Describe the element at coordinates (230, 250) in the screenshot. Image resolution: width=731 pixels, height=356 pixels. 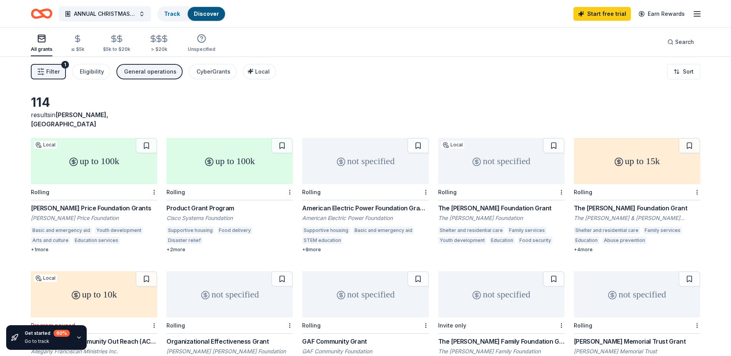
I see `div: + 2 more` at that location.